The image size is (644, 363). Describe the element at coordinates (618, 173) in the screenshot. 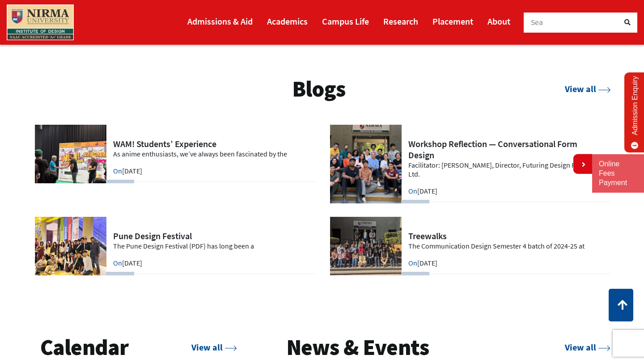

I see `a: Online Fees Payment` at that location.